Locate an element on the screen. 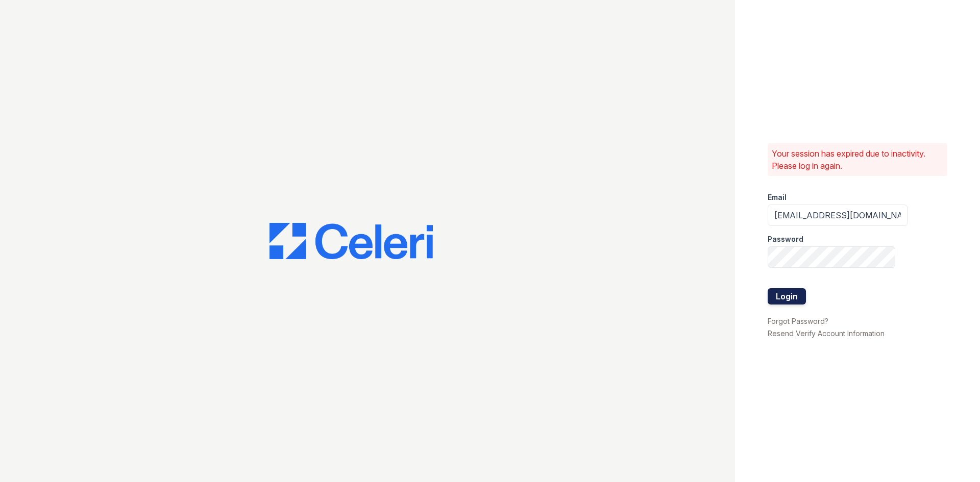  p: Your session has expired due to inactivity. Please log in again. is located at coordinates (858, 160).